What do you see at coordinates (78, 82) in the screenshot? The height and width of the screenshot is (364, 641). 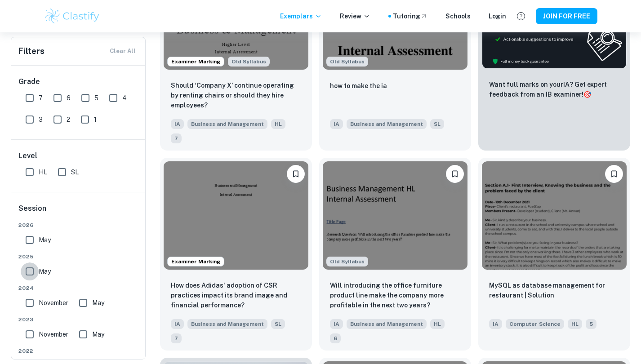 I see `h6: Grade` at bounding box center [78, 82].